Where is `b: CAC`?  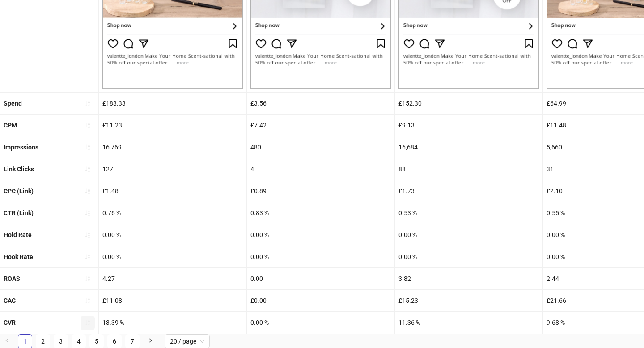 b: CAC is located at coordinates (9, 301).